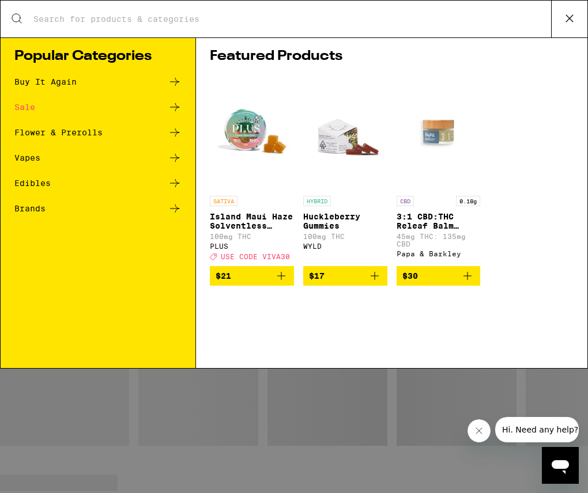 The image size is (588, 493). Describe the element at coordinates (46, 82) in the screenshot. I see `div: Buy It Again` at that location.